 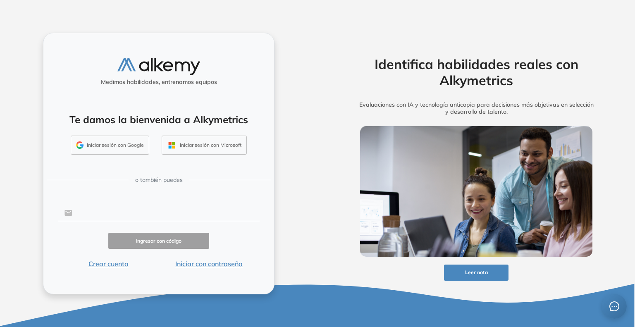 What do you see at coordinates (614, 306) in the screenshot?
I see `span: message` at bounding box center [614, 306].